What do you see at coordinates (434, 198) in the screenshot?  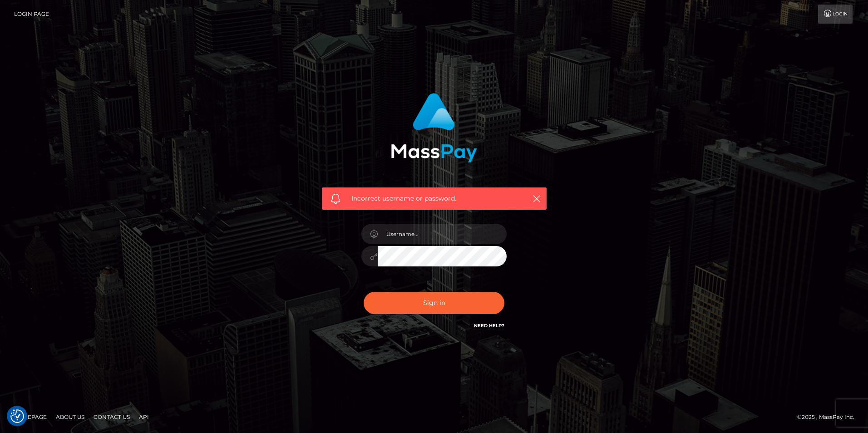 I see `span: Incorrect username or password.` at bounding box center [434, 198].